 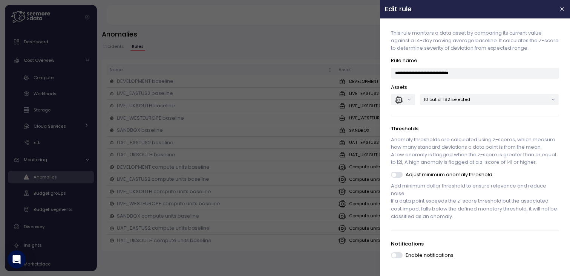 I want to click on div: Open Intercom Messenger, so click(x=17, y=260).